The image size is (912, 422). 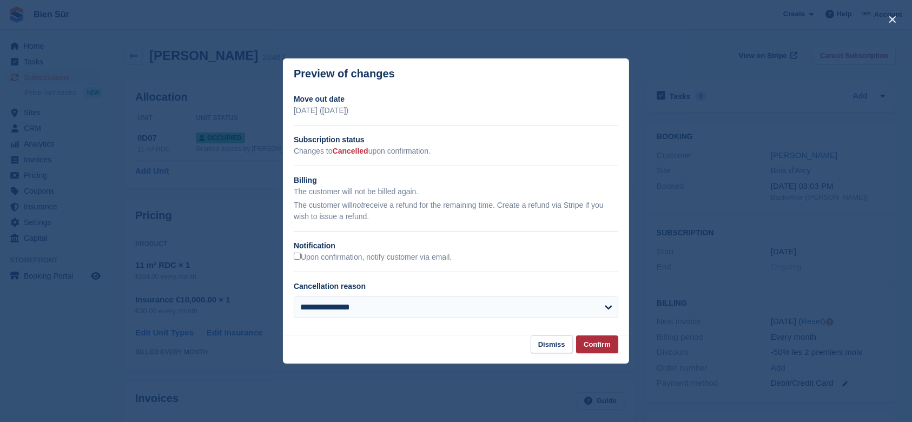 I want to click on p: The customer will receive a refund for the remaining time. Create a refund via Stripe if you wish..., so click(x=456, y=211).